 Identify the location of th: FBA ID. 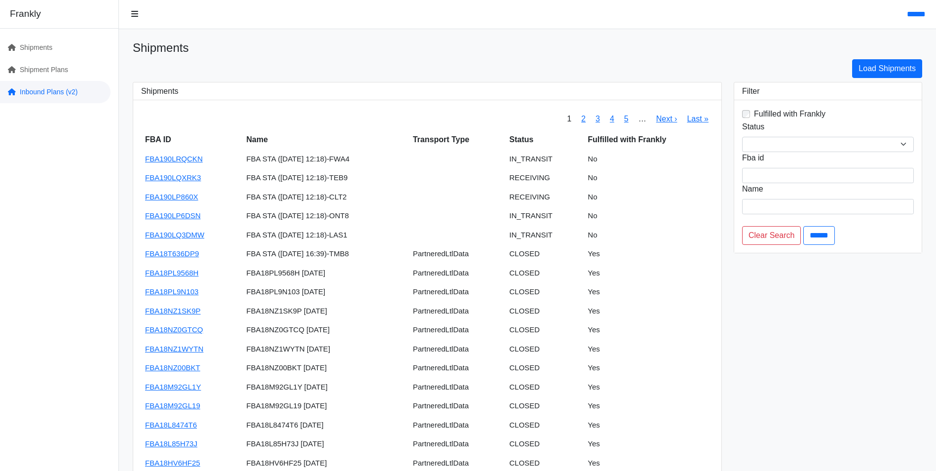
(191, 140).